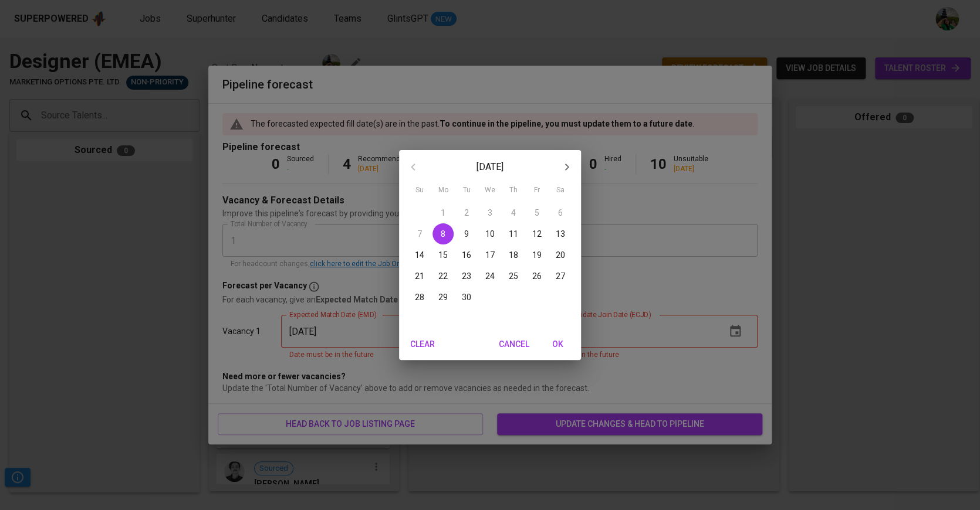 Image resolution: width=980 pixels, height=510 pixels. What do you see at coordinates (466, 276) in the screenshot?
I see `button: 23` at bounding box center [466, 276].